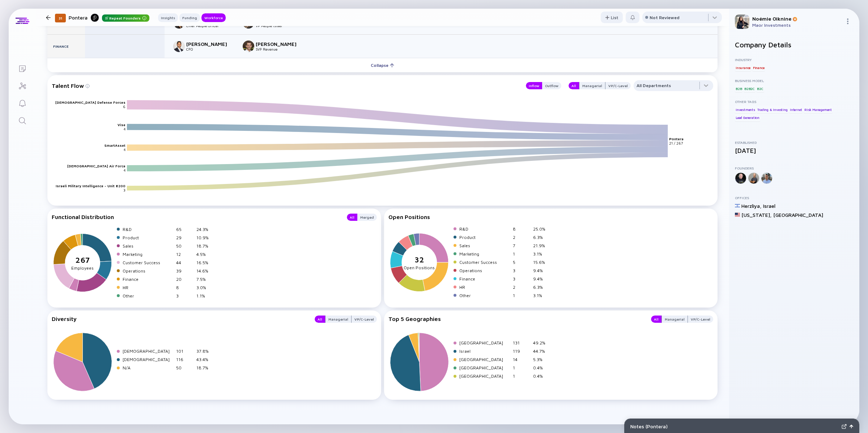 This screenshot has height=433, width=868. What do you see at coordinates (522, 237) in the screenshot?
I see `div: 2` at bounding box center [522, 237].